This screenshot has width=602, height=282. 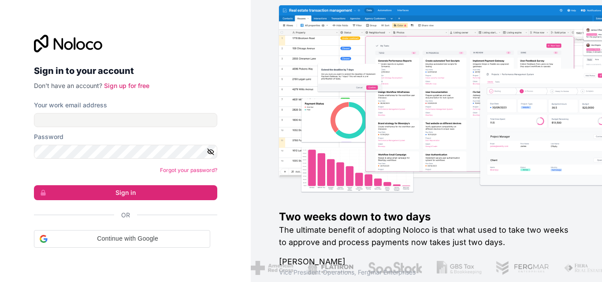 I want to click on label: Your work email address, so click(x=70, y=105).